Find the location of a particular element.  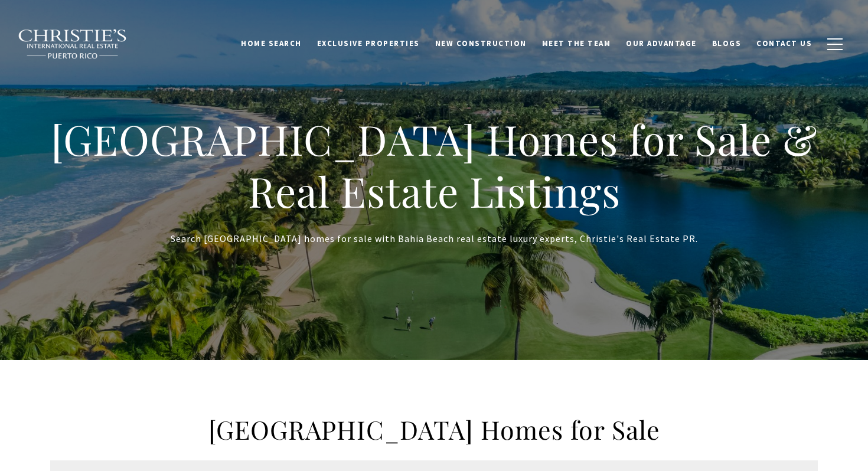

a: Meet the Team is located at coordinates (576, 44).